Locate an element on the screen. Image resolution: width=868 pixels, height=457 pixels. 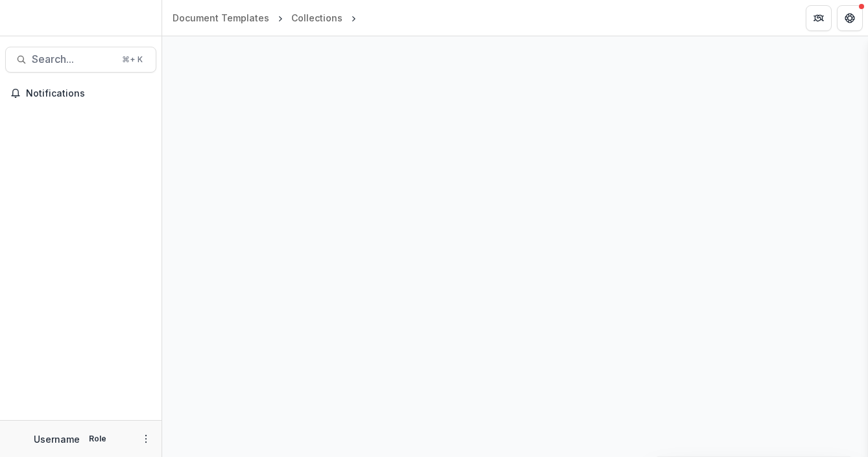
a: Document Templates is located at coordinates (221, 18).